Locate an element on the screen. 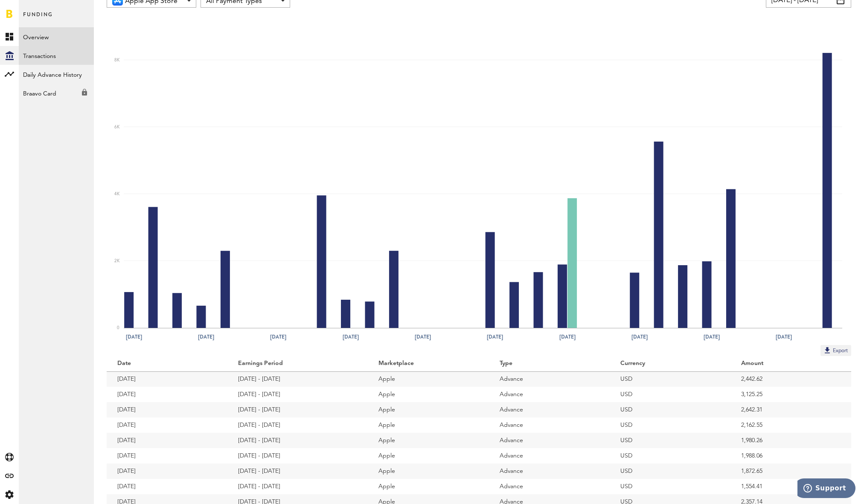  a: Transactions is located at coordinates (56, 55).